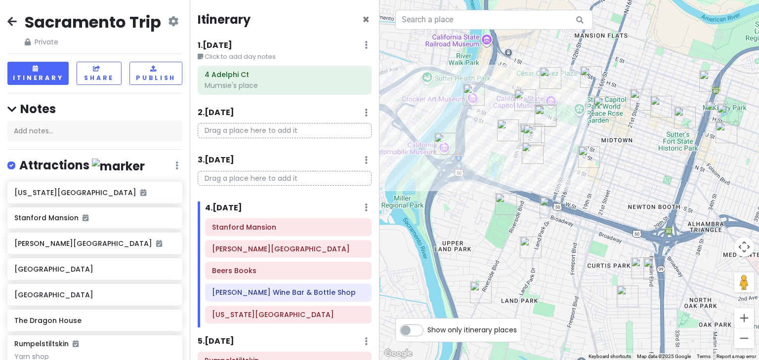 The width and height of the screenshot is (759, 360). What do you see at coordinates (95, 131) in the screenshot?
I see `div: Add notes...` at bounding box center [95, 131].